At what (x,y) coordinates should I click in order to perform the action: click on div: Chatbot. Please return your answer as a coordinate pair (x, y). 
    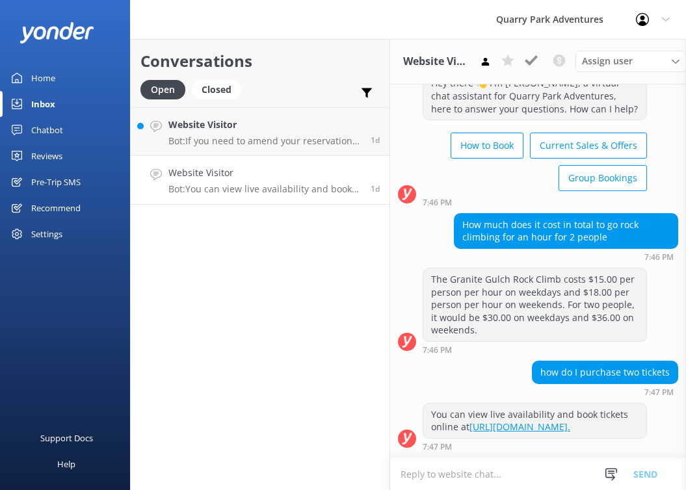
    Looking at the image, I should click on (47, 130).